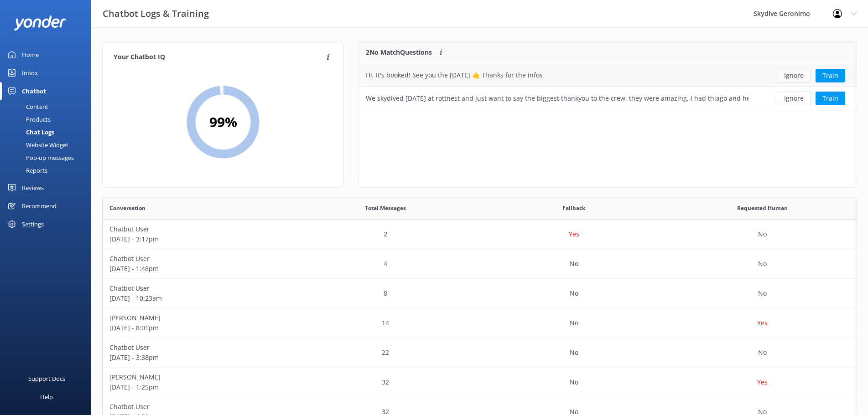 This screenshot has width=868, height=415. I want to click on div: Support Docs, so click(46, 378).